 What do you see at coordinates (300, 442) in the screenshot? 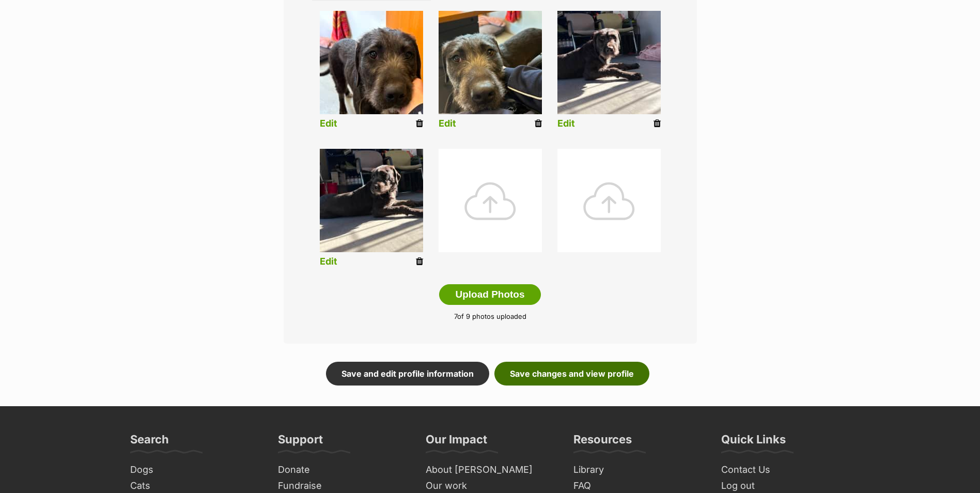
I see `h3: Support` at bounding box center [300, 442].